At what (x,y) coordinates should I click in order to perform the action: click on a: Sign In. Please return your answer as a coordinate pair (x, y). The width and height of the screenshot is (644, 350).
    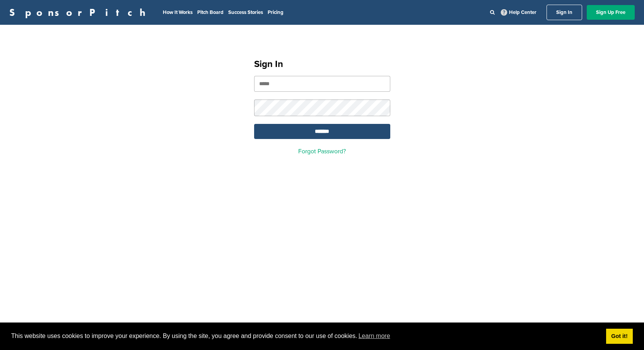
    Looking at the image, I should click on (564, 12).